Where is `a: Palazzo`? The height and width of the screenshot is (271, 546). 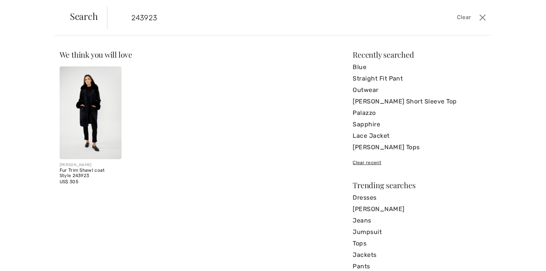
a: Palazzo is located at coordinates (419, 113).